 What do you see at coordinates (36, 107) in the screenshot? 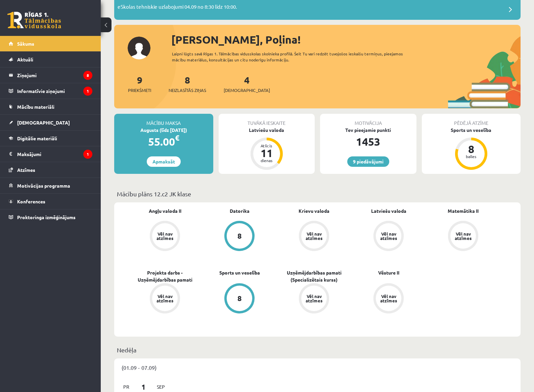
I see `span: Mācību materiāli` at bounding box center [36, 107].